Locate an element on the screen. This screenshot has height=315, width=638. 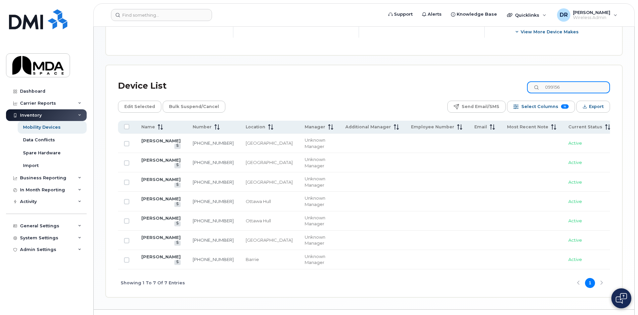
span: Showing 1 To 7 Of 7 Entries is located at coordinates (153, 283).